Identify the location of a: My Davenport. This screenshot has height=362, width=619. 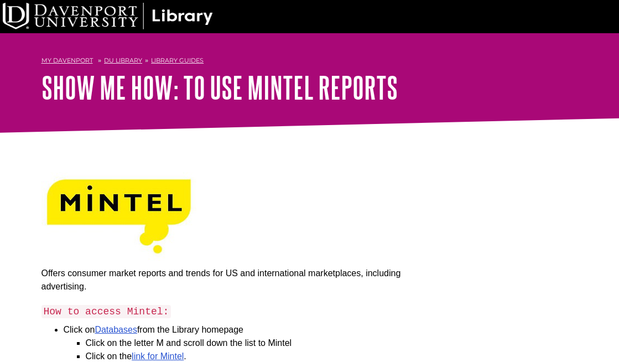
(67, 60).